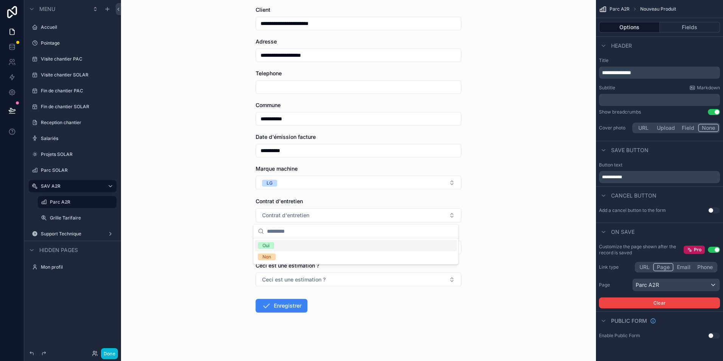 The width and height of the screenshot is (723, 361). I want to click on a: Salariés, so click(78, 138).